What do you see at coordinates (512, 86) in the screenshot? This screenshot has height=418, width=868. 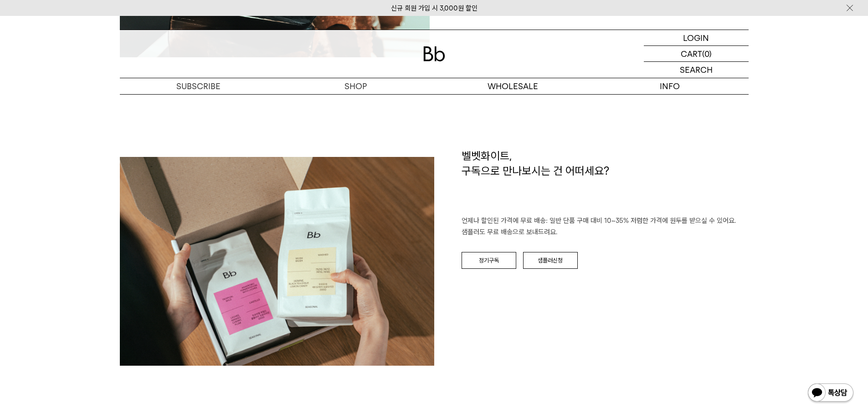 I see `p: WHOLESALE` at bounding box center [512, 86].